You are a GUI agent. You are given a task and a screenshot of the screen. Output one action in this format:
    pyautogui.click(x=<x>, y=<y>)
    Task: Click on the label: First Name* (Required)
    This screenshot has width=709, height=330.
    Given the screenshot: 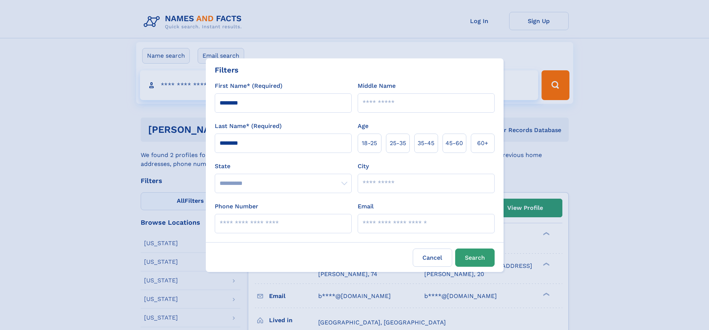 What is the action you would take?
    pyautogui.click(x=248, y=86)
    